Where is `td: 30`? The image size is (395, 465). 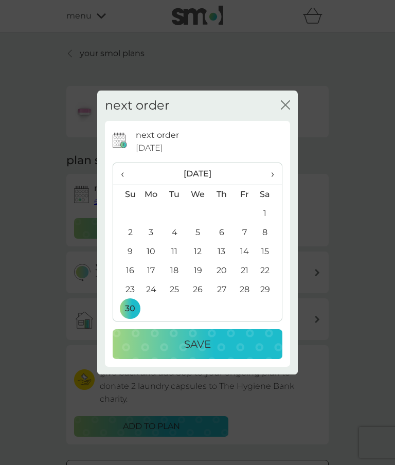 td: 30 is located at coordinates (126, 308).